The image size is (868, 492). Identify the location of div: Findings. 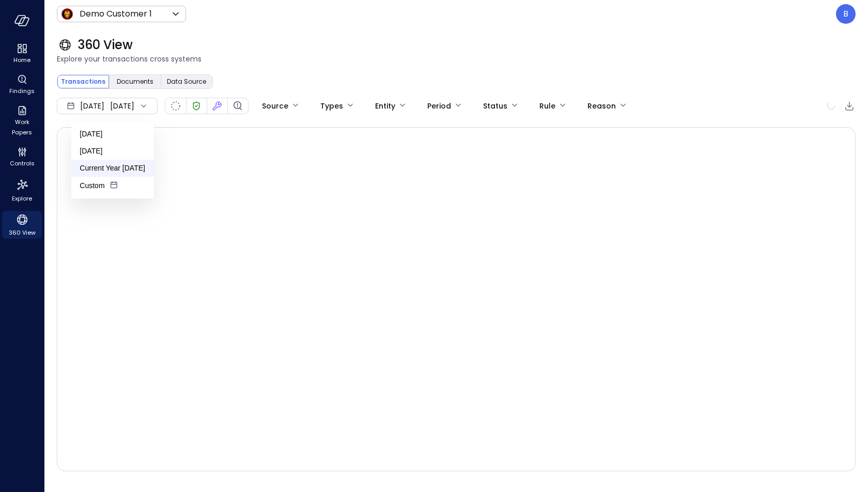
(22, 85).